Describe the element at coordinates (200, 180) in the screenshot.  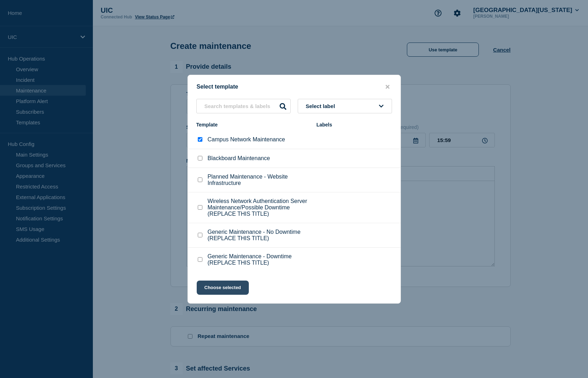
I see `input: Planned Maintenance - Website Infrastructure checkbox` at that location.